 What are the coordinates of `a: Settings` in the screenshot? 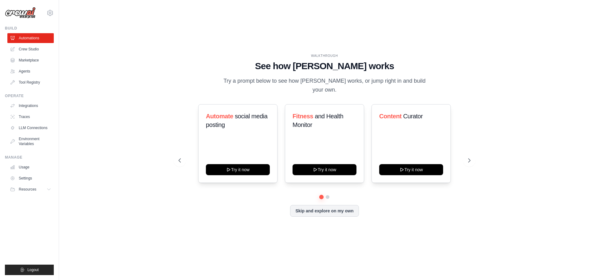 It's located at (30, 178).